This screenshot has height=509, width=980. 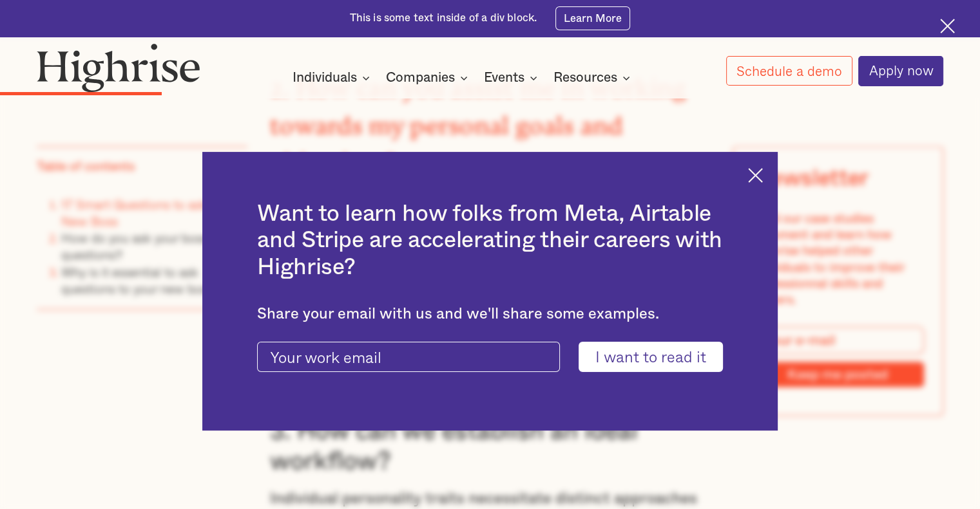 I want to click on a: Schedule a demo, so click(x=790, y=71).